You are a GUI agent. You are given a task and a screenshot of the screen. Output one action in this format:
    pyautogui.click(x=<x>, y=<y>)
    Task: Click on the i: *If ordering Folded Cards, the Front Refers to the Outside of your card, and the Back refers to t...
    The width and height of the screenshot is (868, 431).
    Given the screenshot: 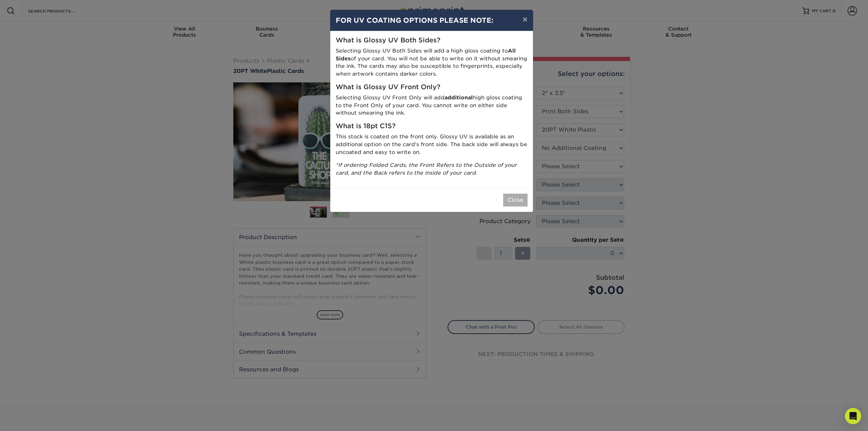 What is the action you would take?
    pyautogui.click(x=427, y=169)
    